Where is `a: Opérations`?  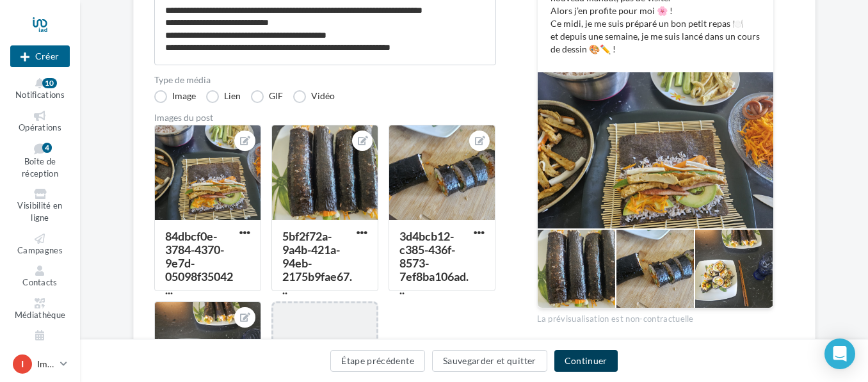 a: Opérations is located at coordinates (39, 121).